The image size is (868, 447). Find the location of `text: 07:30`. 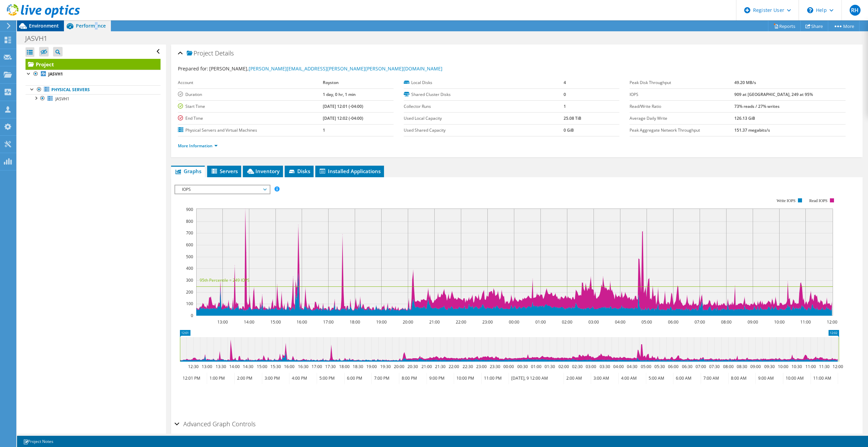

text: 07:30 is located at coordinates (714, 366).